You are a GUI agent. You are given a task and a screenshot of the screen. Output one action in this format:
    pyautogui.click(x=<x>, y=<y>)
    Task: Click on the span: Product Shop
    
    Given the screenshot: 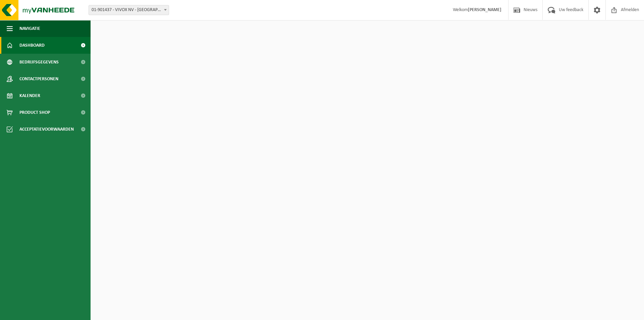 What is the action you would take?
    pyautogui.click(x=34, y=112)
    